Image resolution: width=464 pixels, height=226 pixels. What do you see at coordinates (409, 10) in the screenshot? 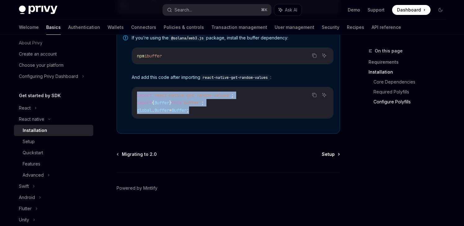
I see `span: Dashboard` at bounding box center [409, 10].